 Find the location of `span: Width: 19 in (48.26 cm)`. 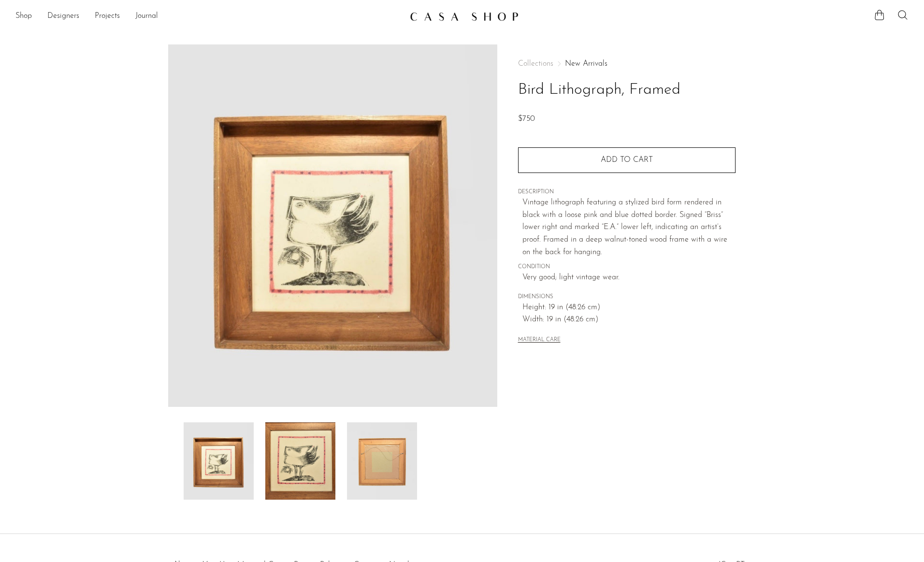

span: Width: 19 in (48.26 cm) is located at coordinates (629, 320).